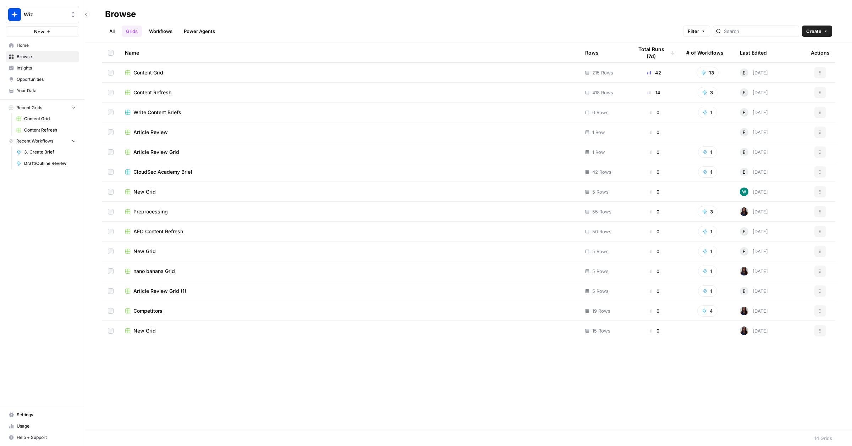  I want to click on button: Filter, so click(696, 31).